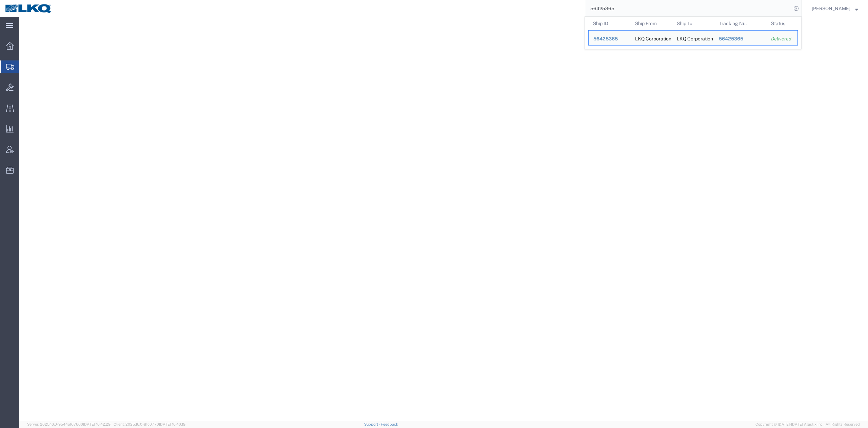 Image resolution: width=868 pixels, height=428 pixels. I want to click on a: Support, so click(372, 424).